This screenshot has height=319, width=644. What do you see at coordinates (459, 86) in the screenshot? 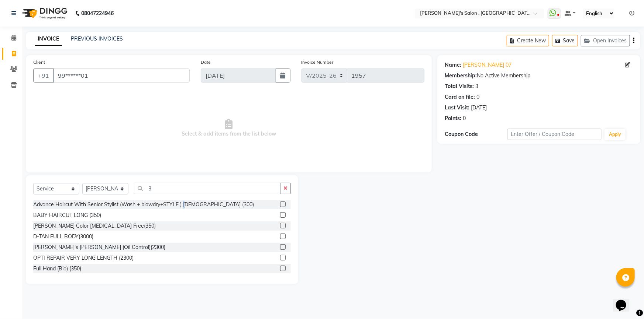
I see `div: Total Visits:` at bounding box center [459, 86].